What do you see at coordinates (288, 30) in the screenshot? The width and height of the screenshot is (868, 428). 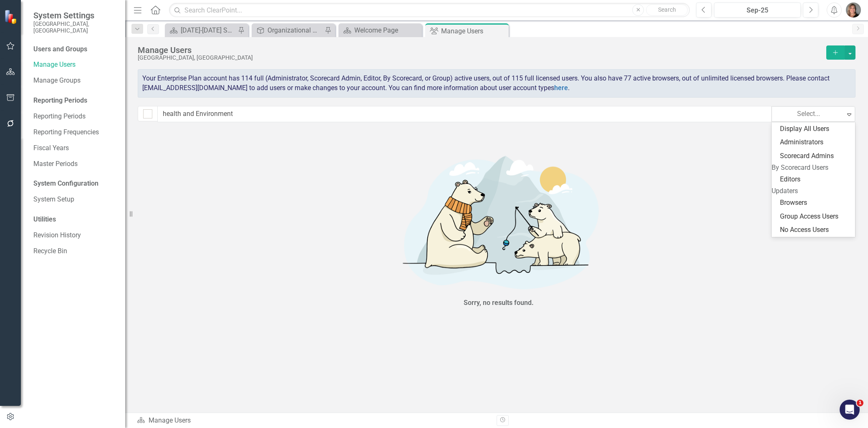 I see `a: Organizational Development - focus on improving JCDHE’s competency, capability and capacity throu...` at bounding box center [288, 30].